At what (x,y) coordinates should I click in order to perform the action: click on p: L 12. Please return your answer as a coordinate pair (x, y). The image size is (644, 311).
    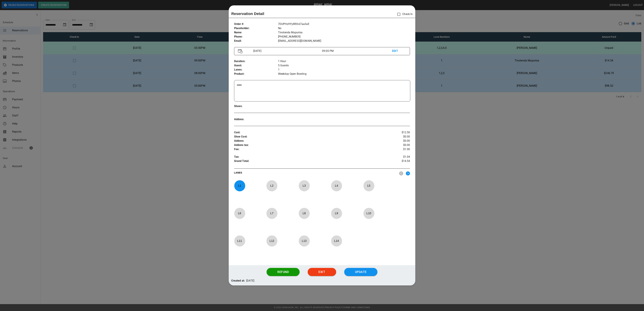
    Looking at the image, I should click on (272, 241).